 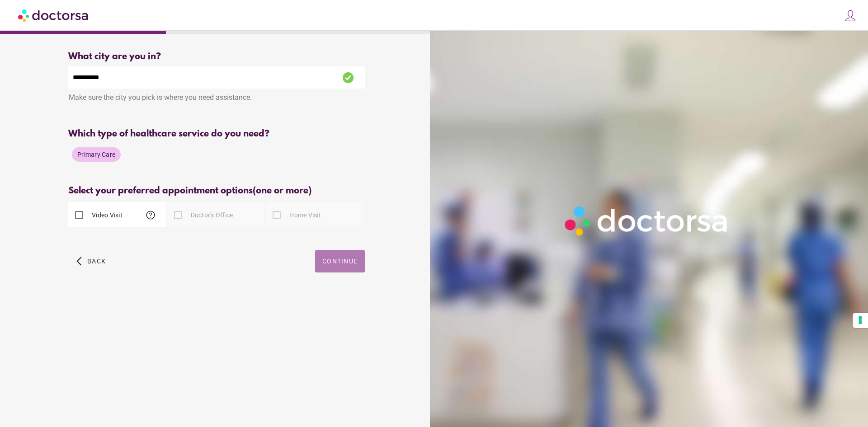 What do you see at coordinates (96, 154) in the screenshot?
I see `span: Primary Care` at bounding box center [96, 154].